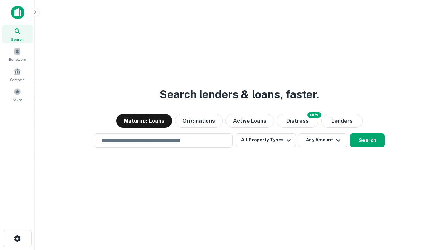  Describe the element at coordinates (17, 54) in the screenshot. I see `div: Borrowers` at that location.